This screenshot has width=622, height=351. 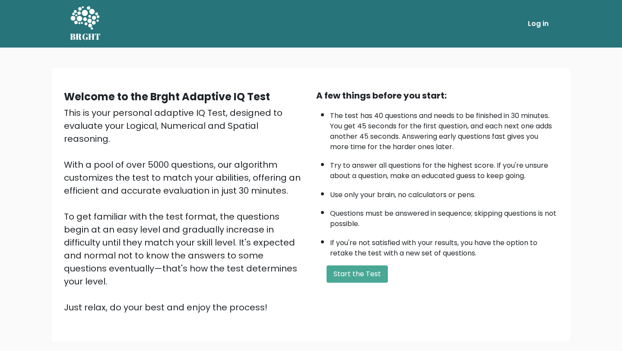 What do you see at coordinates (167, 96) in the screenshot?
I see `b: Welcome to the Brght Adaptive IQ Test` at bounding box center [167, 96].